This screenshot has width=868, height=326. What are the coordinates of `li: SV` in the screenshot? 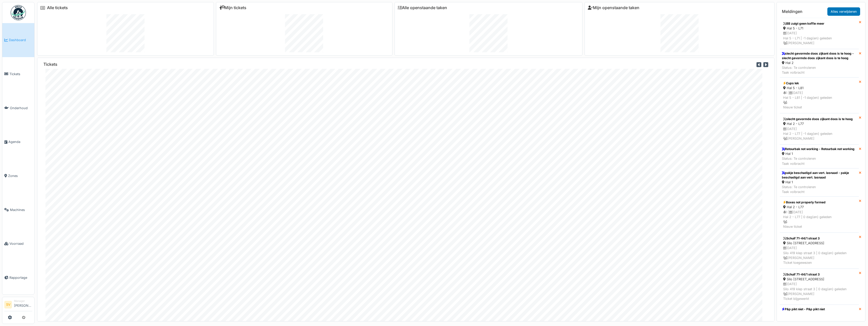 It's located at (8, 305).